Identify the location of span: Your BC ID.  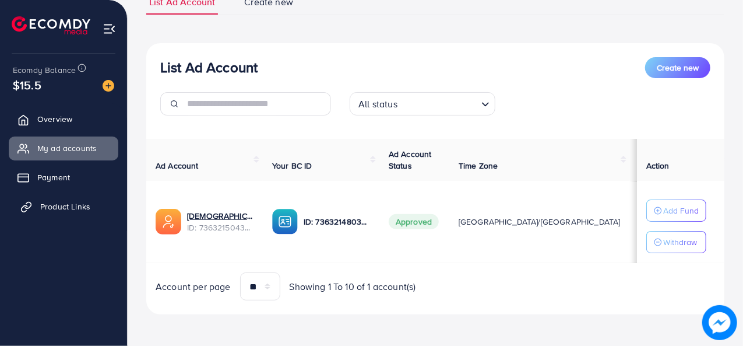
(292, 166).